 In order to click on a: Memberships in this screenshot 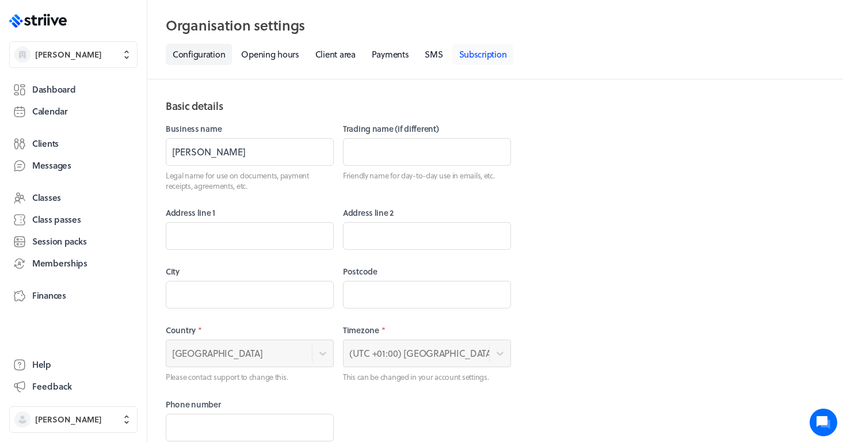, I will do `click(73, 263)`.